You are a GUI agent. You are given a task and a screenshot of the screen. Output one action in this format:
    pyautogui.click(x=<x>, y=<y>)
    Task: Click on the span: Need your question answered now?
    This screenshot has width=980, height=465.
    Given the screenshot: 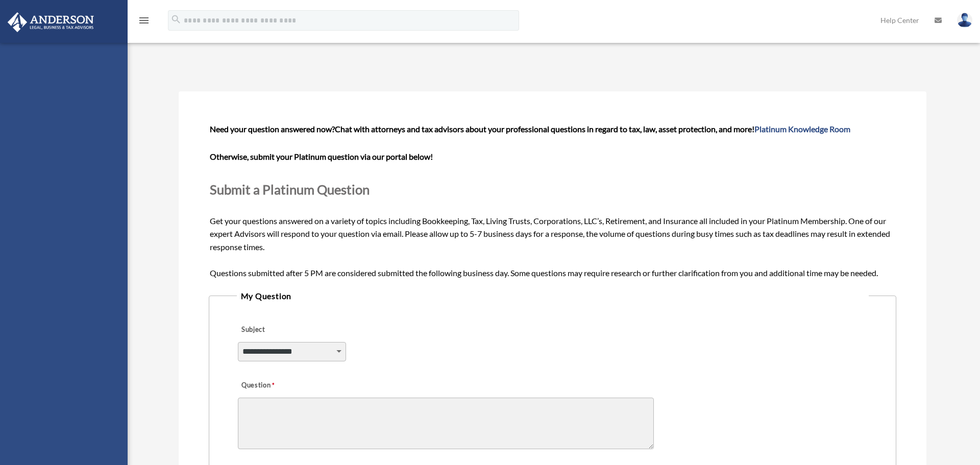 What is the action you would take?
    pyautogui.click(x=272, y=129)
    